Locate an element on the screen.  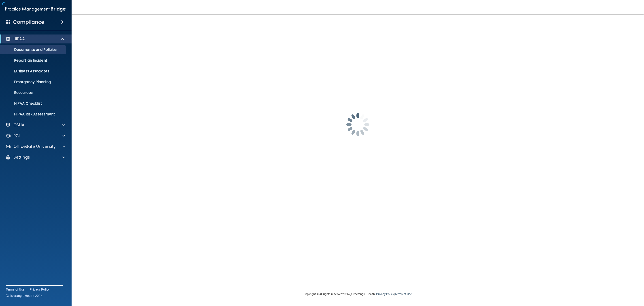
p: OfficeSafe University is located at coordinates (34, 147).